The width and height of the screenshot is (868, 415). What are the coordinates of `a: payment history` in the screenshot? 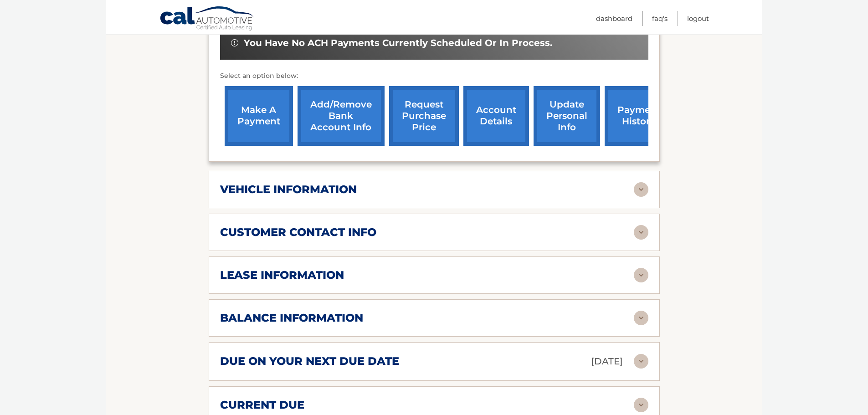 It's located at (639, 116).